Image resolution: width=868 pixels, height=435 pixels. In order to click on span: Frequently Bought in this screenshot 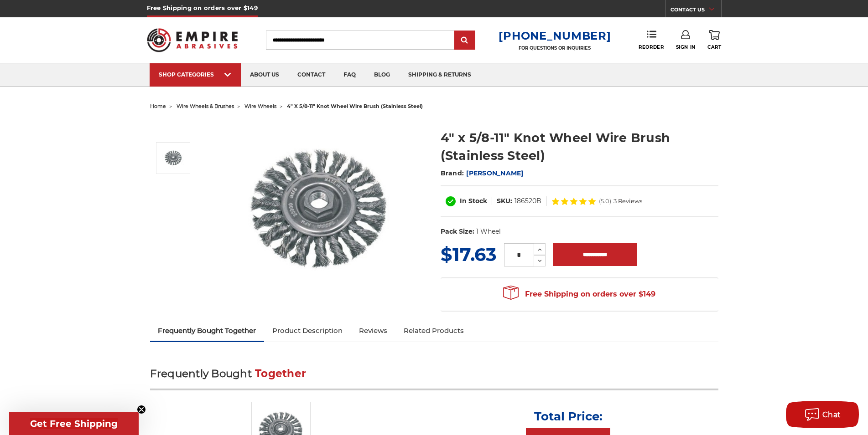, I will do `click(200, 374)`.